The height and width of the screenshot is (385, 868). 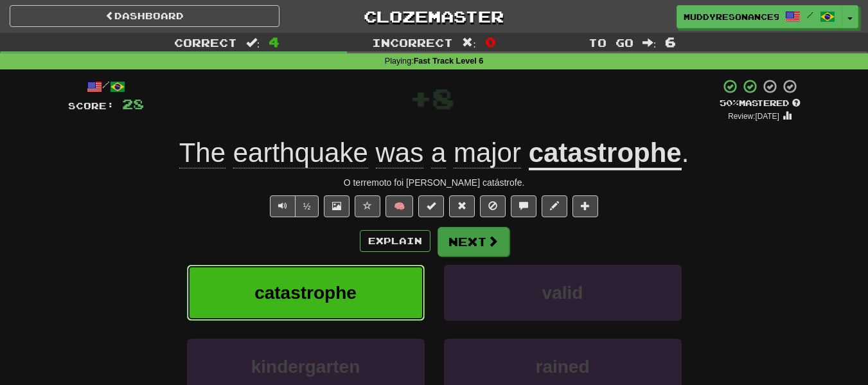 What do you see at coordinates (462, 206) in the screenshot?
I see `button: Reset to 0% Mastered (alt+r)` at bounding box center [462, 206].